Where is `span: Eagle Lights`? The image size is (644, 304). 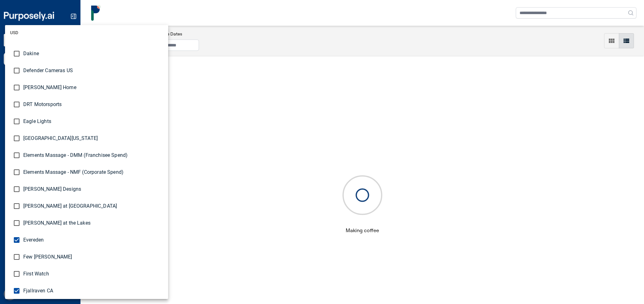 span: Eagle Lights is located at coordinates (93, 122).